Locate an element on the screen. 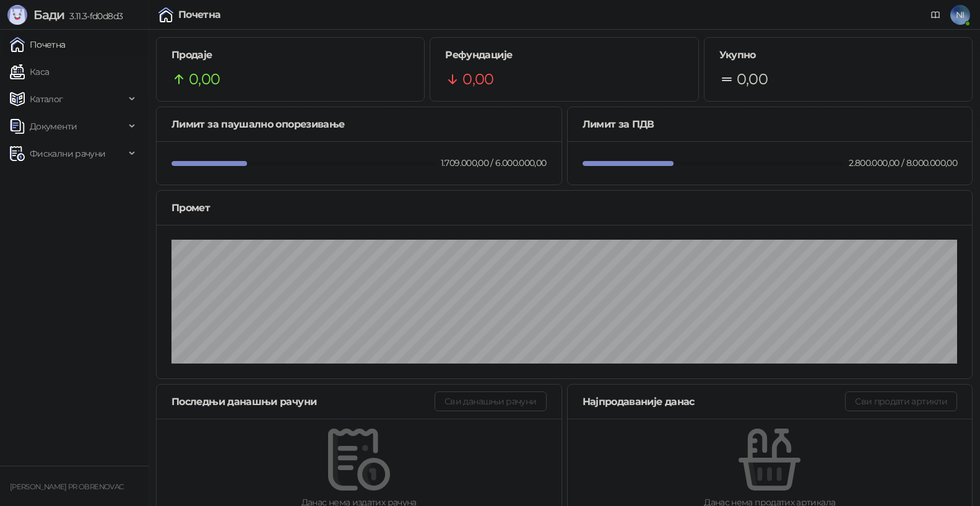  div: 1.709.000,00 / 6.000.000,00 is located at coordinates (493, 163).